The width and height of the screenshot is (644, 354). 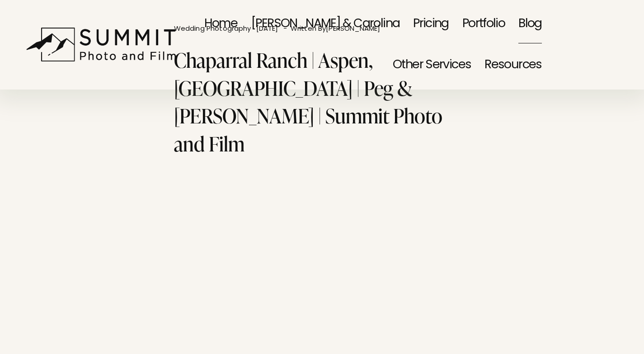 I want to click on img: Summit Photo and Film, so click(x=103, y=44).